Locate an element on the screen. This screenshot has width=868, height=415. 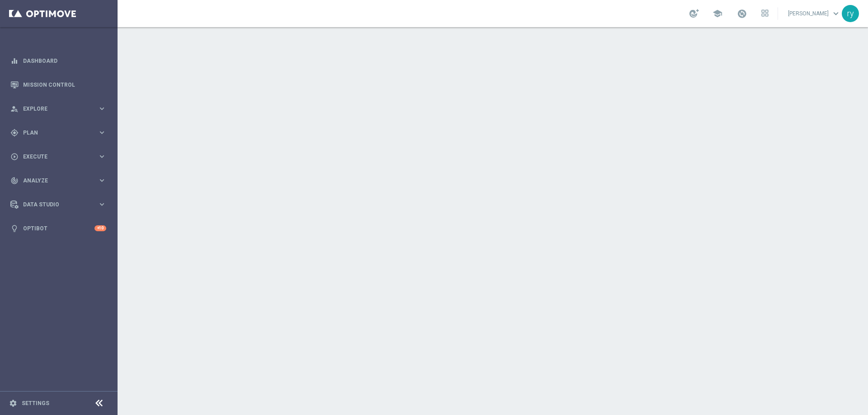
div: Execute is located at coordinates (54, 157).